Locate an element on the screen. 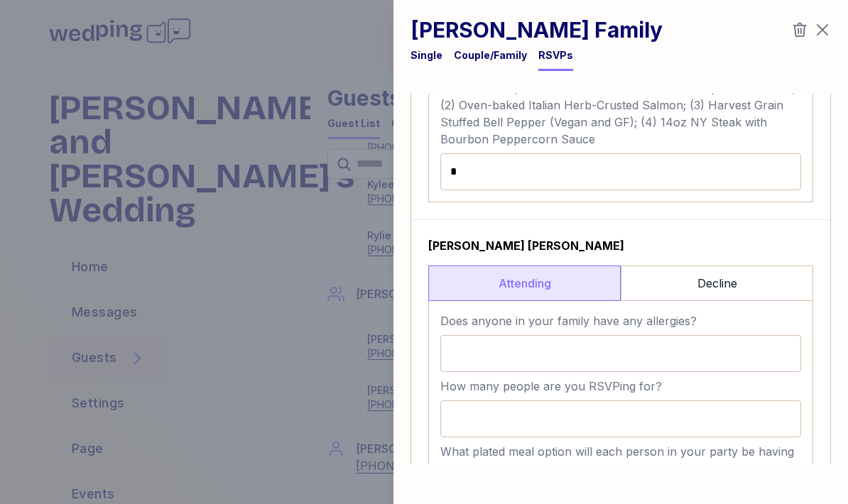 The height and width of the screenshot is (504, 848). label: Does anyone in your family have any allergies? is located at coordinates (621, 321).